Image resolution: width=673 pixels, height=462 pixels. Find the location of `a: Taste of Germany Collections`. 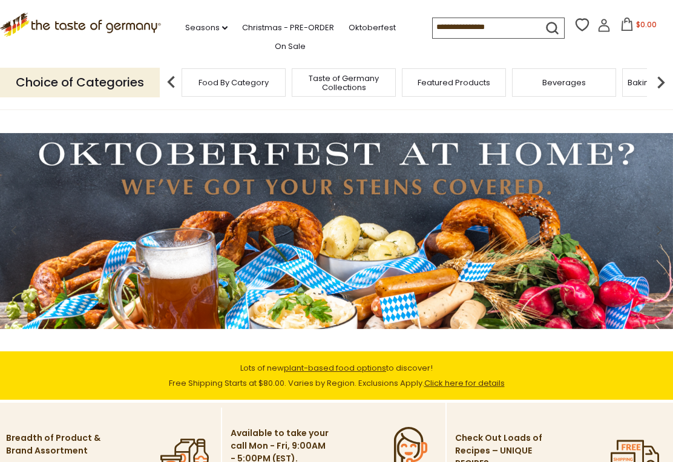

a: Taste of Germany Collections is located at coordinates (344, 83).